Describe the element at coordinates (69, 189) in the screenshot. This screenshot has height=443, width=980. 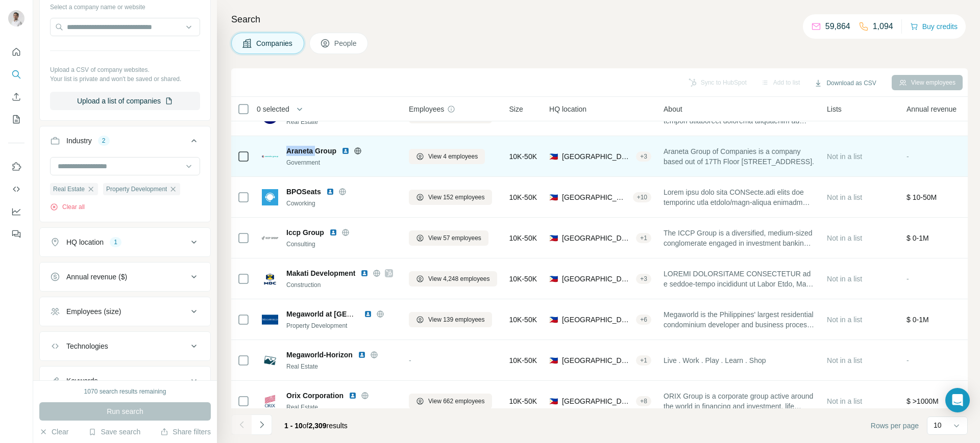
I see `span: Real Estate` at that location.